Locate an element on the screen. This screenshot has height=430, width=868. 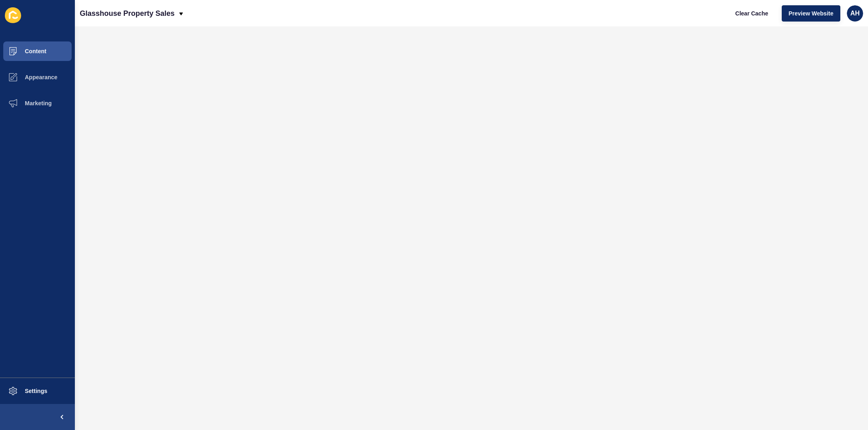
button: Preview Website is located at coordinates (811, 14).